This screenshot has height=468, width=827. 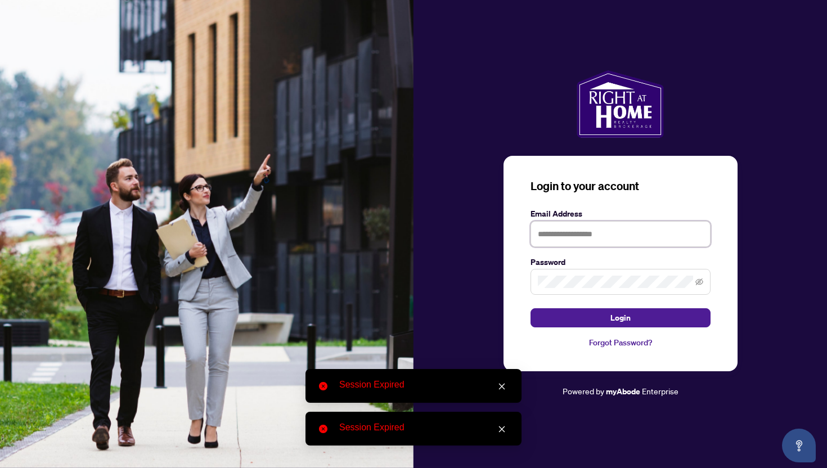 What do you see at coordinates (621, 214) in the screenshot?
I see `label: Email Address` at bounding box center [621, 214].